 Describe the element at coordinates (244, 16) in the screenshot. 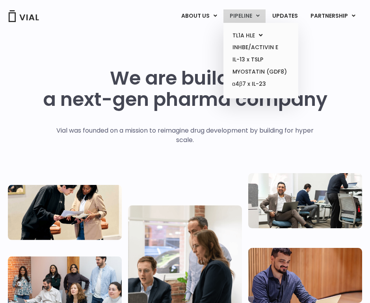

I see `a: PIPELINEMenu Toggle` at that location.